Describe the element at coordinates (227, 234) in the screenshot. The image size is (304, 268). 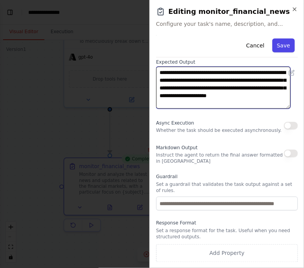
I see `p: Set a response format for the task. Useful when you need structured outputs.` at that location.